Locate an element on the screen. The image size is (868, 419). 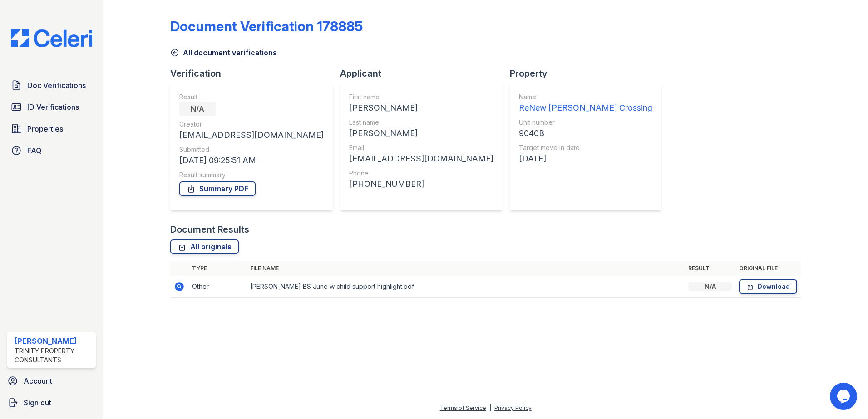
div: Applicant is located at coordinates (425, 74).